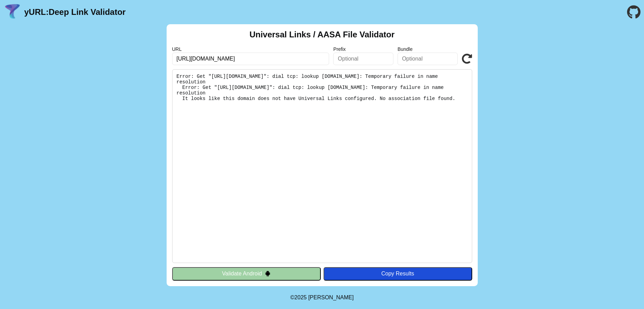  I want to click on a: yURL:Deep Link Validator, so click(75, 12).